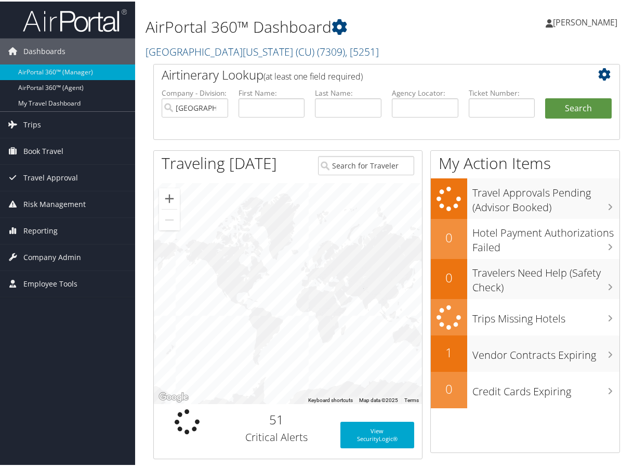 The height and width of the screenshot is (466, 634). What do you see at coordinates (174, 396) in the screenshot?
I see `a: Open this area in Google Maps (opens a new window)` at bounding box center [174, 396].